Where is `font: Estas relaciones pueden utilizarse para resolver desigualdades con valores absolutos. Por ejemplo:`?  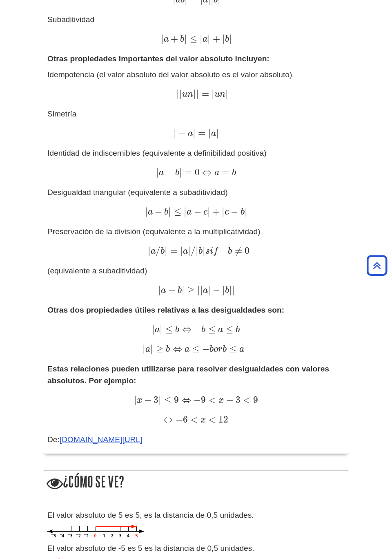
font: Estas relaciones pueden utilizarse para resolver desigualdades con valores absolutos. Por ejemplo: is located at coordinates (188, 375).